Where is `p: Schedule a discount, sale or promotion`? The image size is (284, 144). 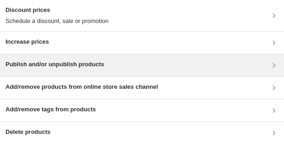 p: Schedule a discount, sale or promotion is located at coordinates (57, 21).